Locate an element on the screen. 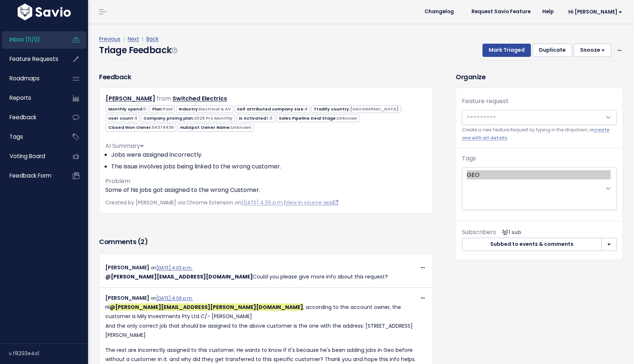 Image resolution: width=634 pixels, height=364 pixels. span: AI Summary is located at coordinates (124, 145).